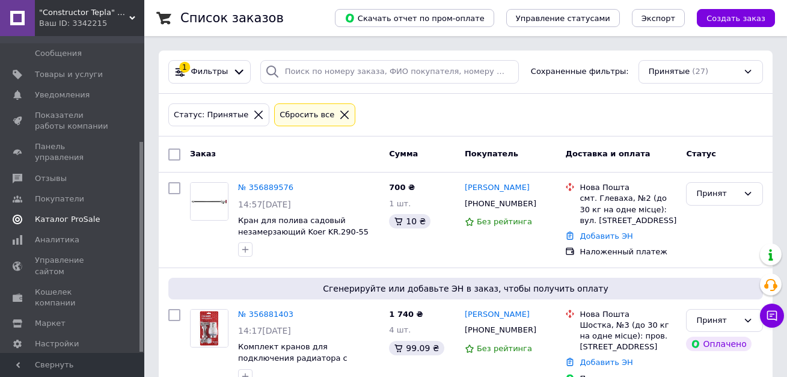  Describe the element at coordinates (658, 18) in the screenshot. I see `button: Экспорт` at that location.